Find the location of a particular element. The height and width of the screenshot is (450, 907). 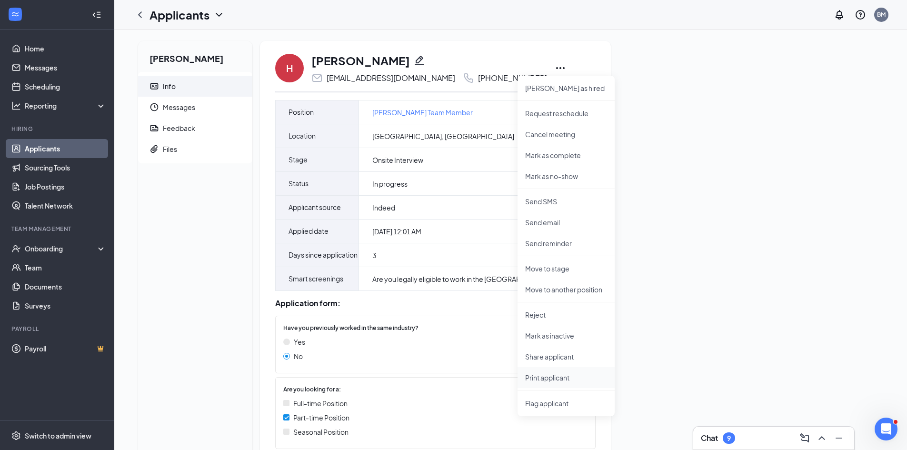

a: ContactCardInfo is located at coordinates (195, 86).